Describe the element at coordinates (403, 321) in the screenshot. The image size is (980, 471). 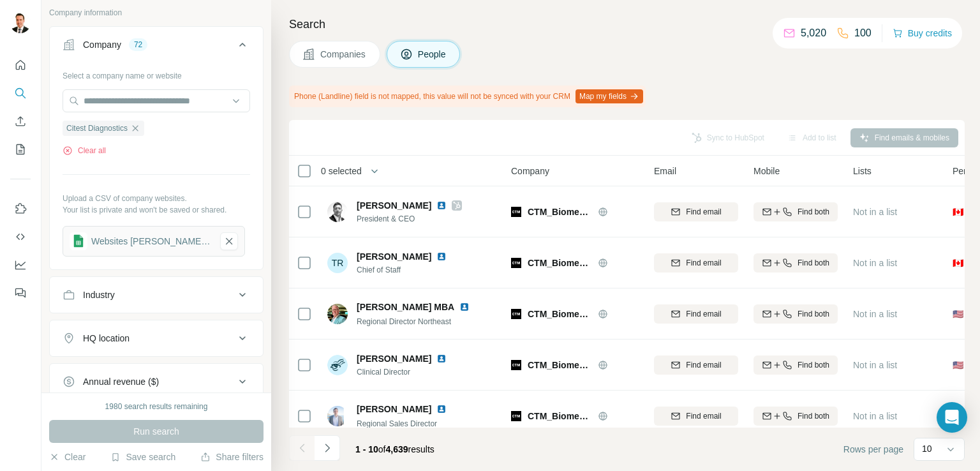
I see `span: Regional Director Northeast` at that location.